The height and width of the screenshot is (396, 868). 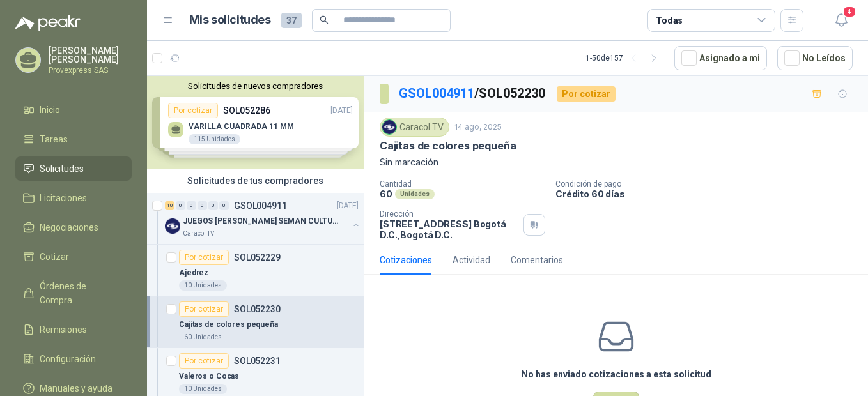 I want to click on p: 14 ago, 2025, so click(x=479, y=127).